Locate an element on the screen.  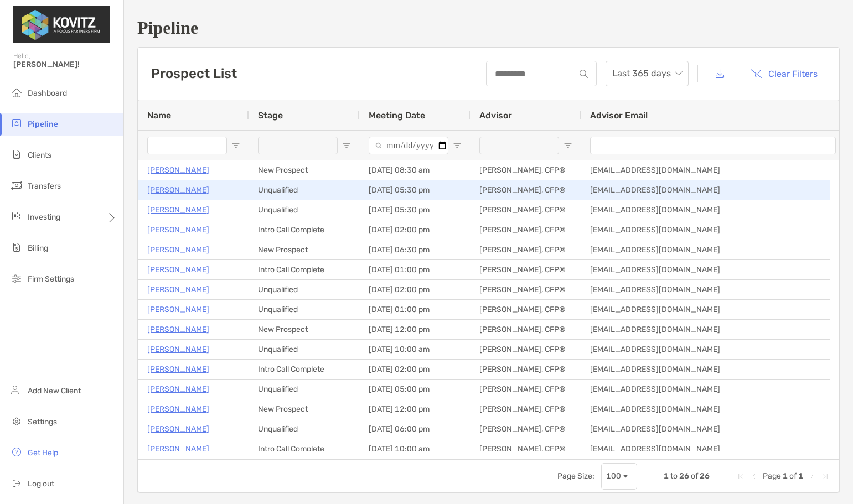
div: First Page is located at coordinates (740, 476).